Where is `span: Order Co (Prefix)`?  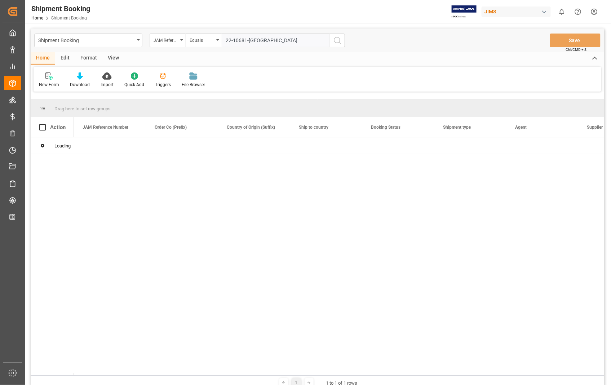 span: Order Co (Prefix) is located at coordinates (171, 127).